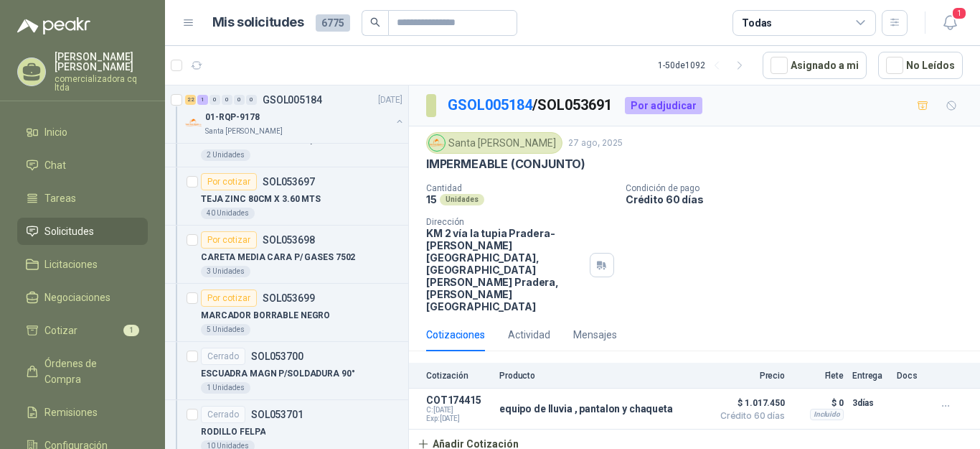 The height and width of the screenshot is (449, 980). I want to click on span: Cotizar, so click(61, 330).